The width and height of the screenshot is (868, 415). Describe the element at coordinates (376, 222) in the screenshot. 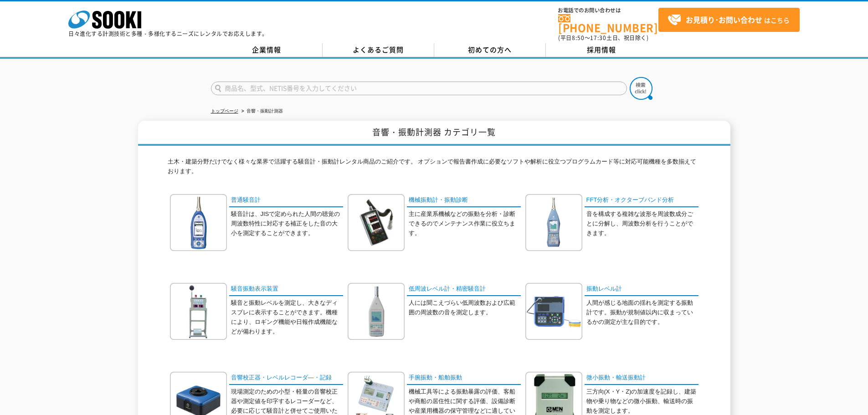

I see `img: 機械振動計・振動診断` at that location.